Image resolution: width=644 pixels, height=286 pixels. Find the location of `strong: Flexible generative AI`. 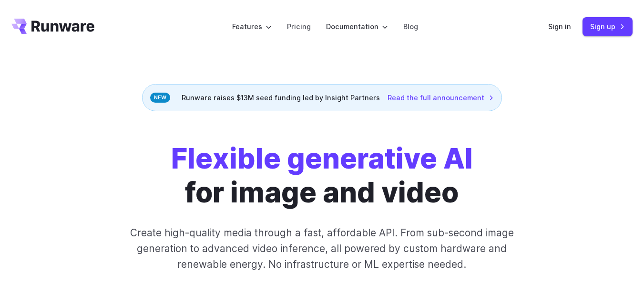

strong: Flexible generative AI is located at coordinates (322, 158).